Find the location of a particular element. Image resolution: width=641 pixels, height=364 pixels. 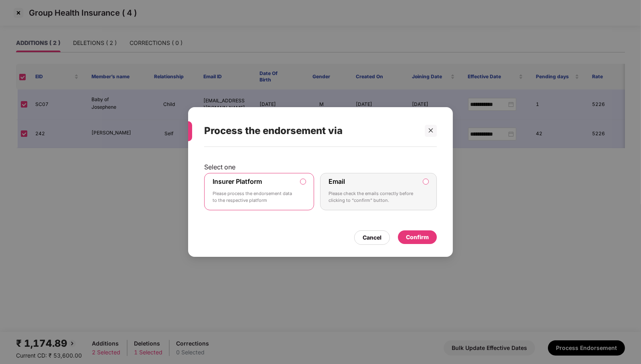

input: Insurer PlatformPlease process the endorsement data to the respective platform is located at coordinates (303, 181).